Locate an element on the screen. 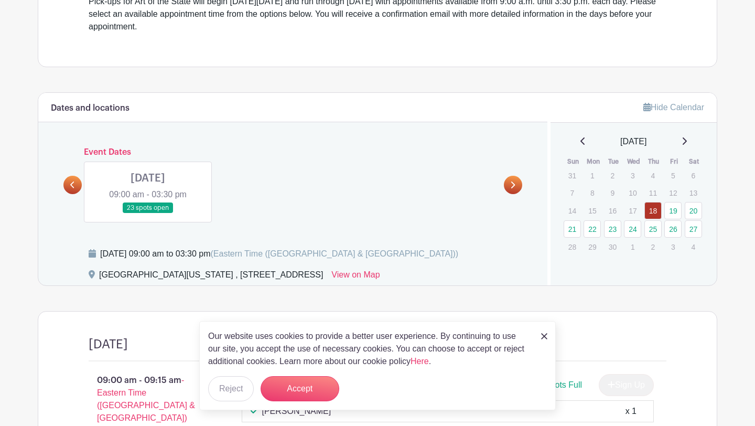 The image size is (755, 426). a: 23 is located at coordinates (612, 229).